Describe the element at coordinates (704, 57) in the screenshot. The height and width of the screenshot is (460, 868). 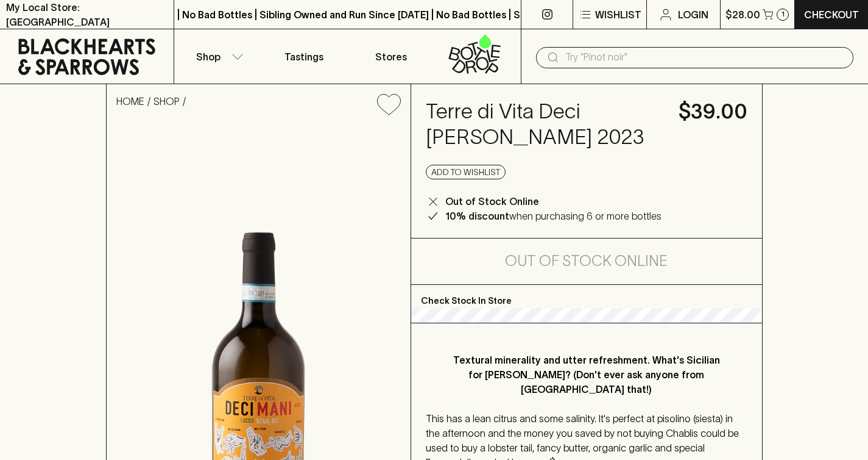
I see `input: Try "Pinot noir"` at that location.